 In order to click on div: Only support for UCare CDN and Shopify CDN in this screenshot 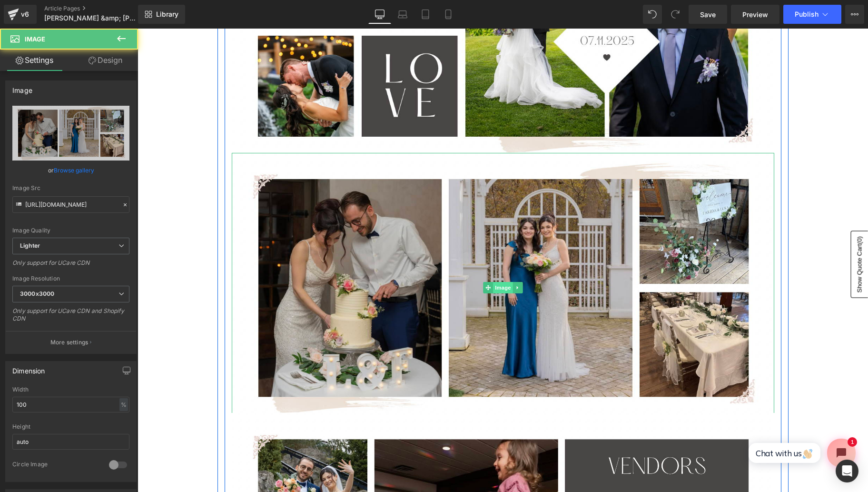, I will do `click(71, 318)`.